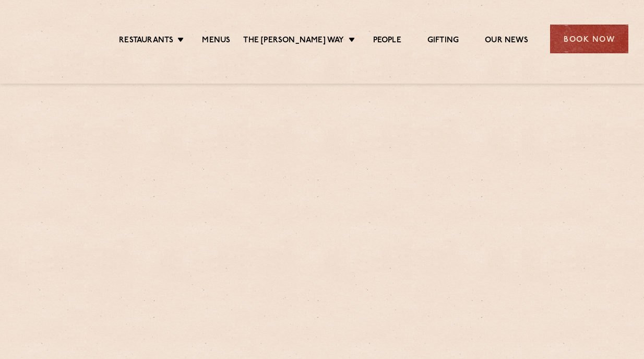  I want to click on div: Book Now, so click(589, 38).